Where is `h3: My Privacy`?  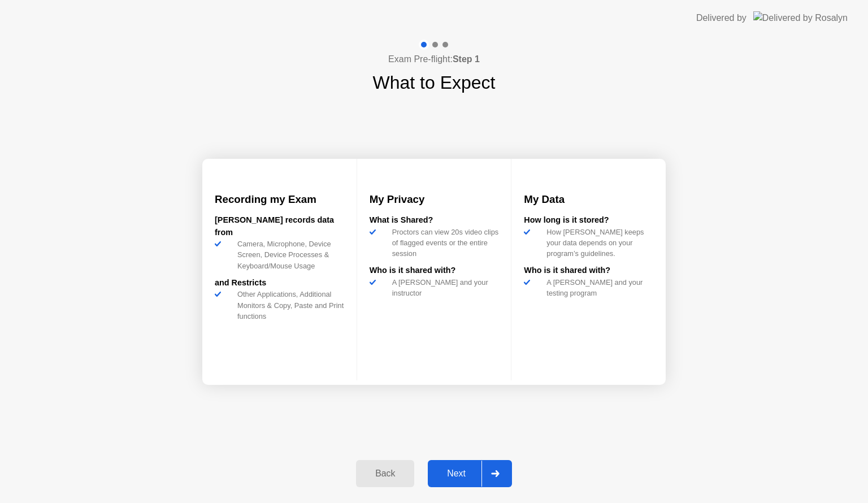 h3: My Privacy is located at coordinates (434, 199).